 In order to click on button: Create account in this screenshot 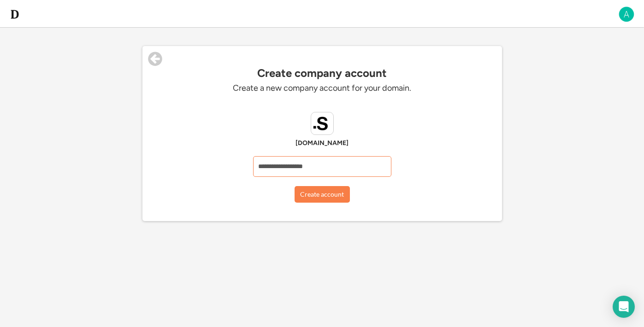, I will do `click(322, 195)`.